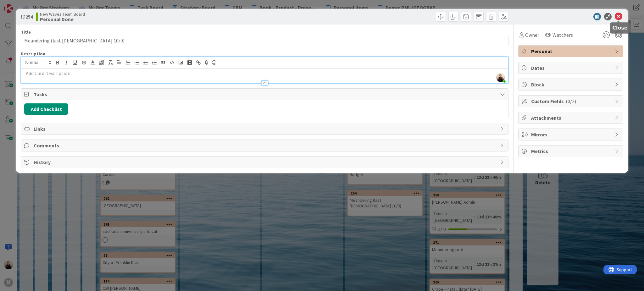 The image size is (644, 291). Describe the element at coordinates (29, 17) in the screenshot. I see `b: 254` at that location.